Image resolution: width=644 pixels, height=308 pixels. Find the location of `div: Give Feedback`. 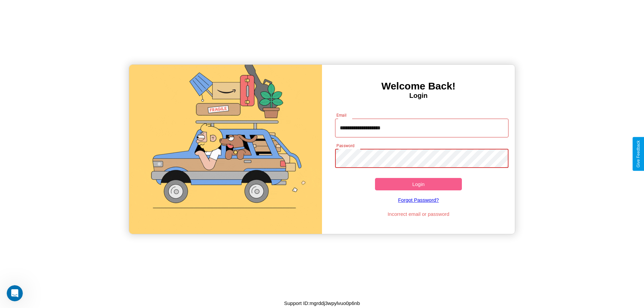

div: Give Feedback is located at coordinates (638, 154).